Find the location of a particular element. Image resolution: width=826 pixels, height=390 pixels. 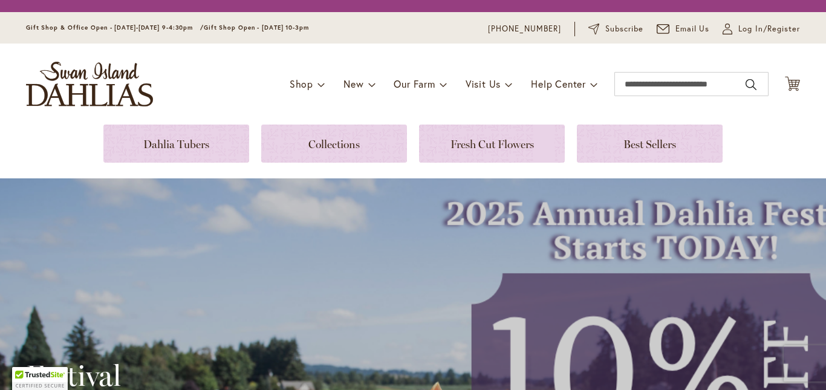

span: Help Center is located at coordinates (558, 83).